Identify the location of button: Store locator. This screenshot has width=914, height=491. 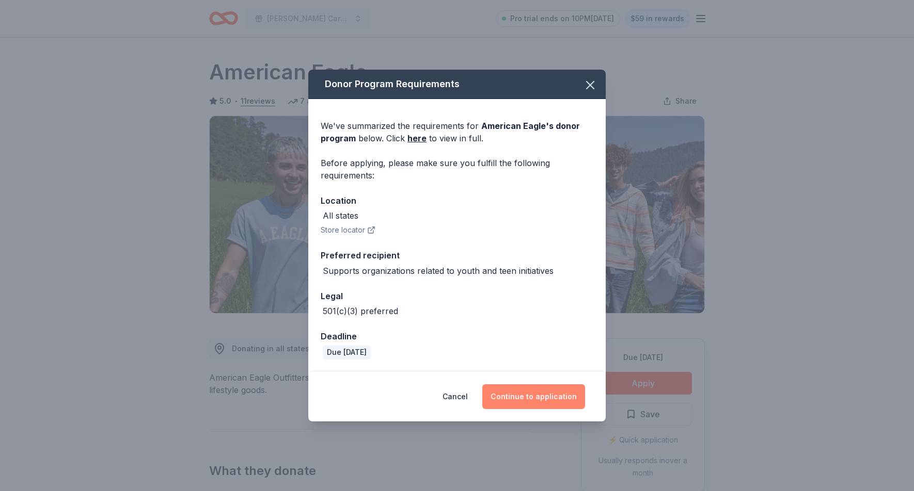
(348, 230).